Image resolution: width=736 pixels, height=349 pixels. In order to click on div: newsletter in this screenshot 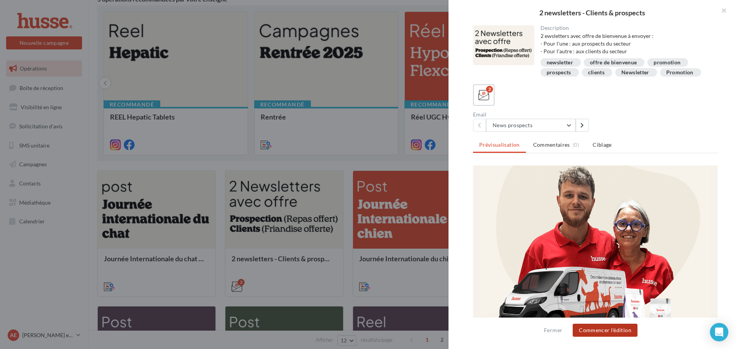, I will do `click(560, 62)`.